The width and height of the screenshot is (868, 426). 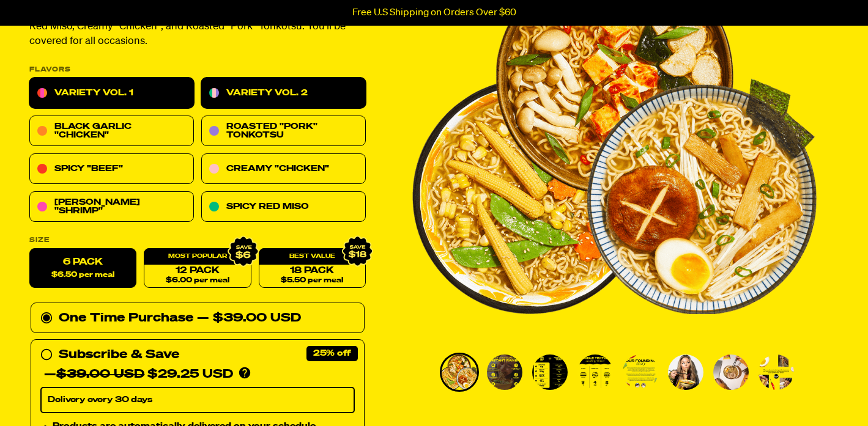 What do you see at coordinates (100, 375) in the screenshot?
I see `del: $39.00 USD` at bounding box center [100, 375].